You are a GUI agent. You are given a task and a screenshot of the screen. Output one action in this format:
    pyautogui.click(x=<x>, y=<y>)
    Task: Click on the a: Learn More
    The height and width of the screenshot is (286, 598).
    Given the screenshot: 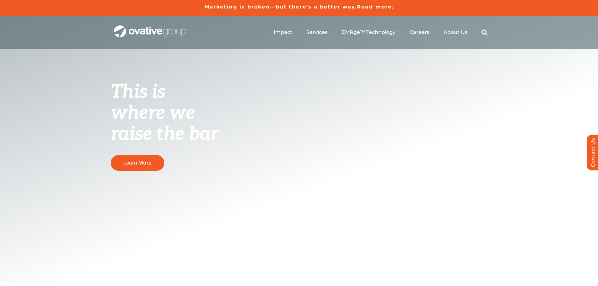 What is the action you would take?
    pyautogui.click(x=137, y=163)
    